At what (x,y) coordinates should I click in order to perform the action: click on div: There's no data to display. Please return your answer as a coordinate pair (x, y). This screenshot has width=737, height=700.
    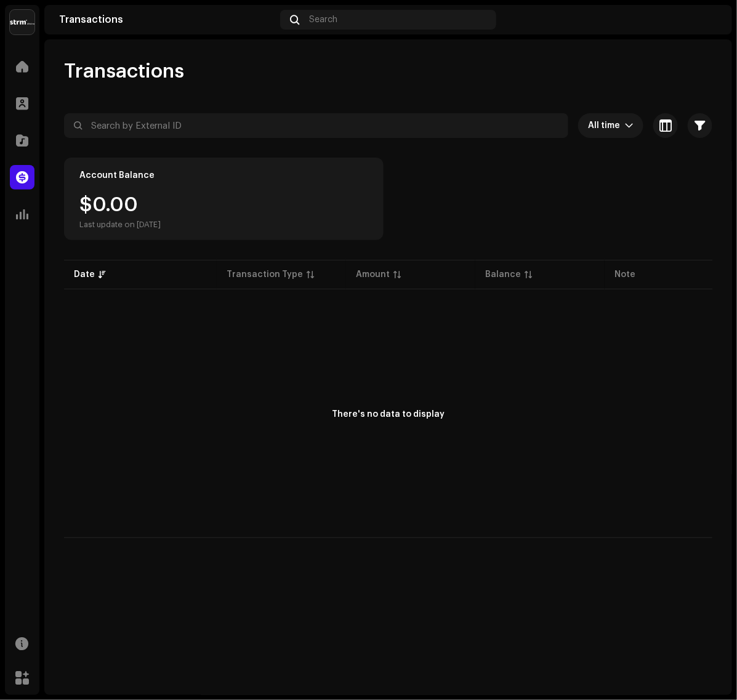
    Looking at the image, I should click on (388, 414).